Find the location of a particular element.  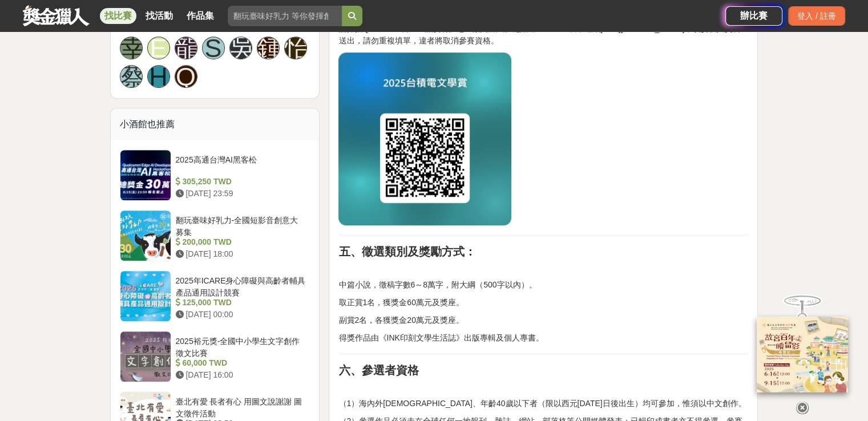

a: 作品集 is located at coordinates (200, 16).